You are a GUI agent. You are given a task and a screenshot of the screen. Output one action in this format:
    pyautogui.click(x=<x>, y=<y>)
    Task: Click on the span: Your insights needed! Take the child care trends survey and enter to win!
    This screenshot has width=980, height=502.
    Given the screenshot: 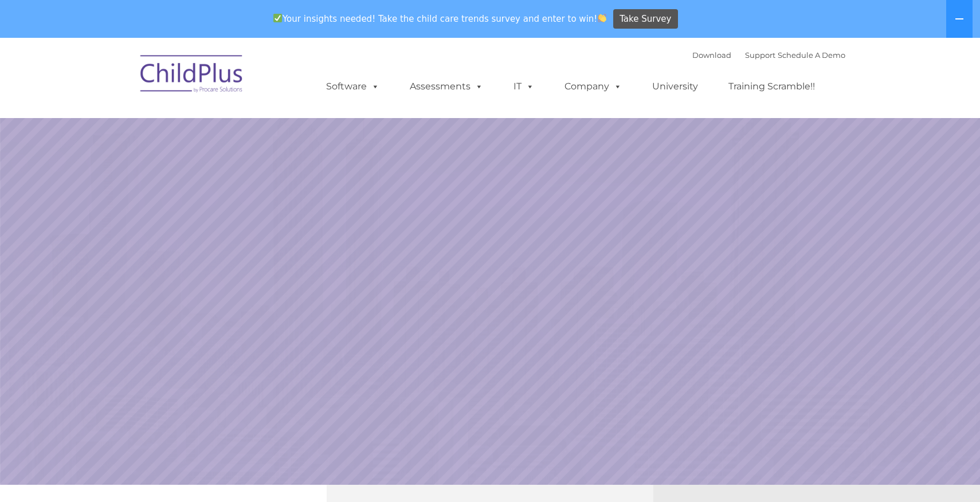 What is the action you would take?
    pyautogui.click(x=440, y=19)
    